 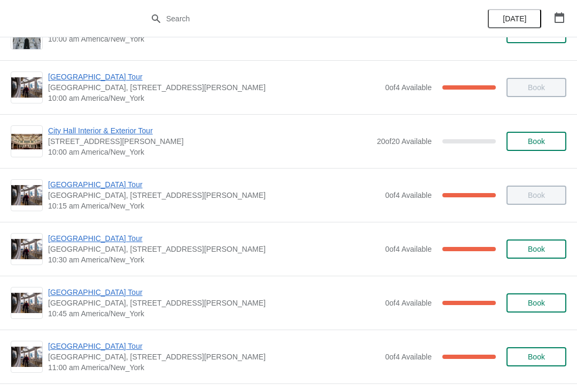 I want to click on span: 20 of 20 Available, so click(x=404, y=141).